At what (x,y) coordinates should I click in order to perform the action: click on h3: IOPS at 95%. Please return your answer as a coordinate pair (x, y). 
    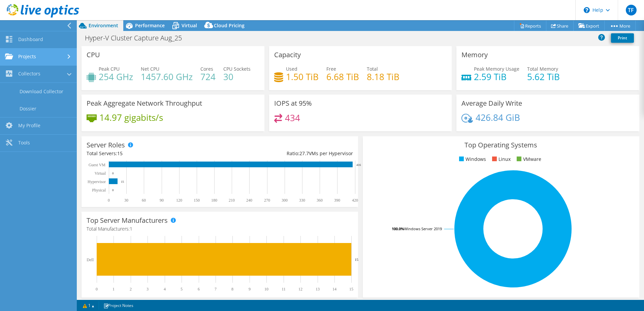
    Looking at the image, I should click on (293, 103).